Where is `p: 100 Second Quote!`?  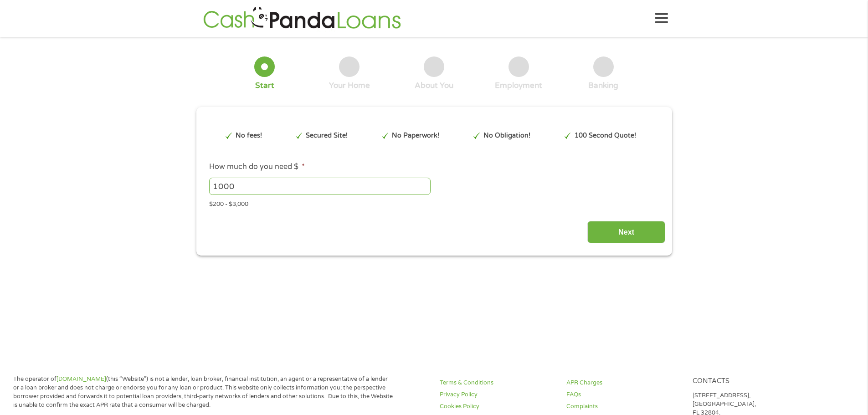
p: 100 Second Quote! is located at coordinates (605, 136).